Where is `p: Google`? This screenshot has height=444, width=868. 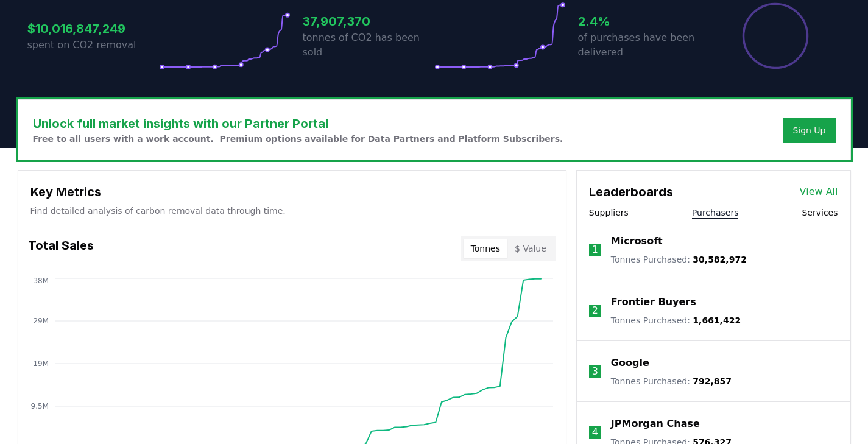
p: Google is located at coordinates (630, 363).